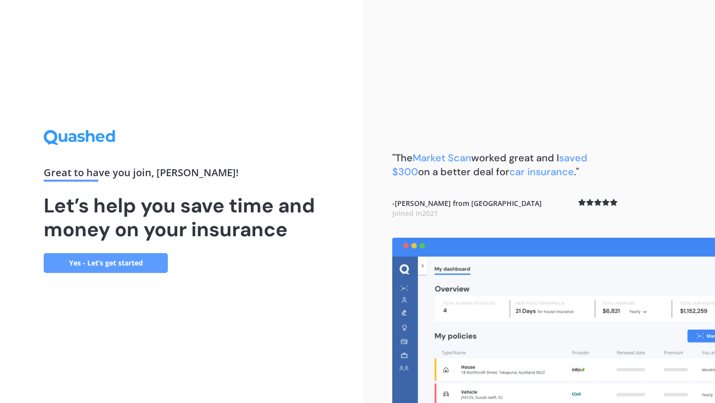  What do you see at coordinates (442, 158) in the screenshot?
I see `span: Market Scan` at bounding box center [442, 158].